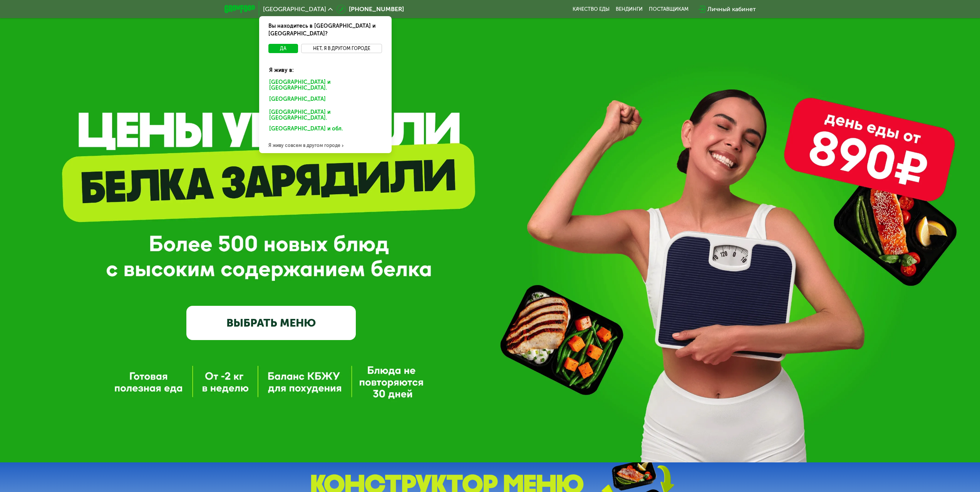 The height and width of the screenshot is (492, 980). I want to click on button: Да, so click(283, 49).